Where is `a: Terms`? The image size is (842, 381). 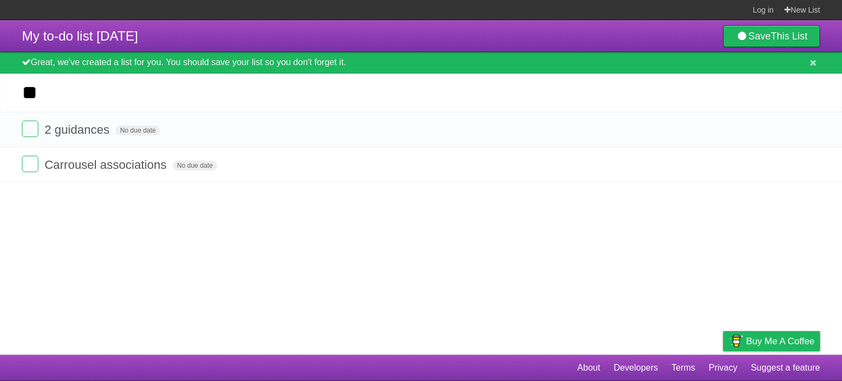 a: Terms is located at coordinates (684, 368).